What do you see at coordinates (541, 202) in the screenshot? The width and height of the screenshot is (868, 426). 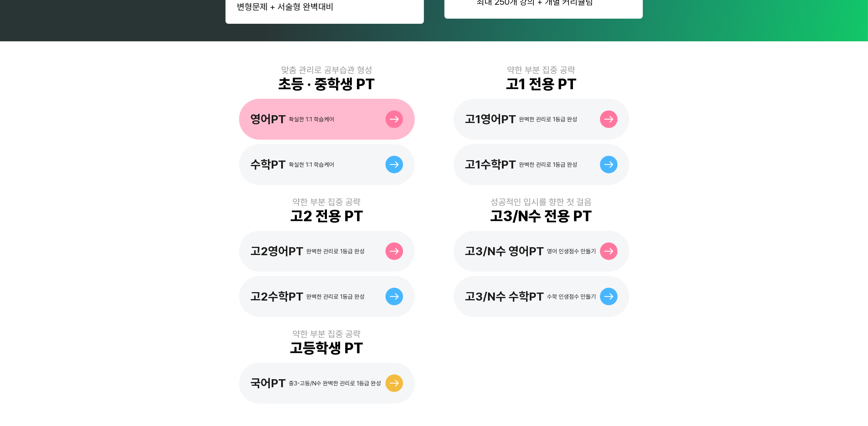 I see `div: 성공적인 입시를 향한 첫 걸음` at bounding box center [541, 202].